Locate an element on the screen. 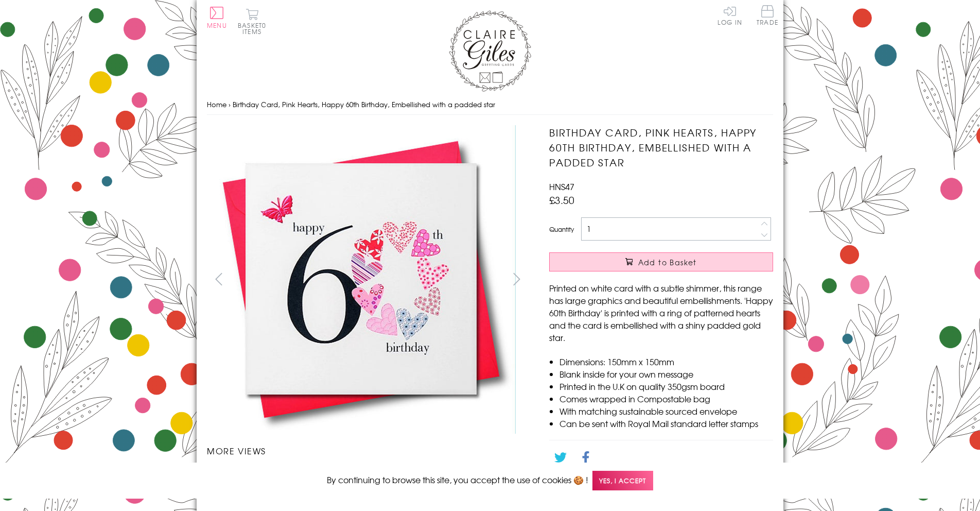 The height and width of the screenshot is (511, 980). li: With matching sustainable sourced envelope is located at coordinates (666, 411).